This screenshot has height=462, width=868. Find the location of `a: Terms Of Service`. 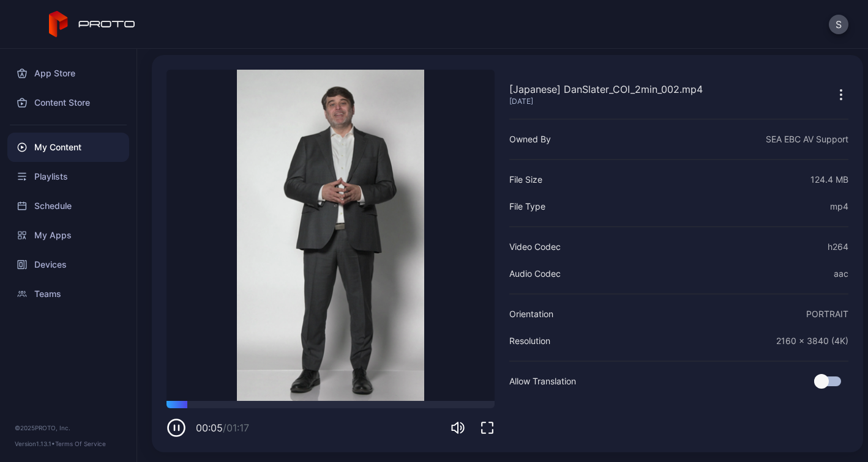

a: Terms Of Service is located at coordinates (80, 444).